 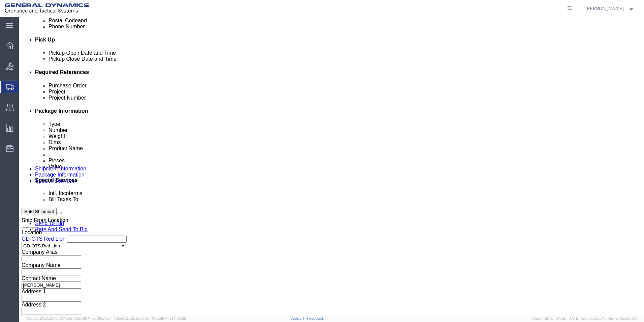 I want to click on a: Feedback, so click(x=315, y=318).